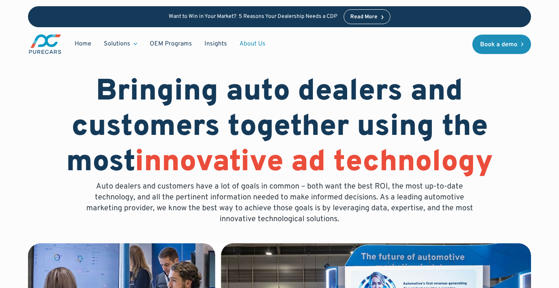 This screenshot has width=559, height=288. What do you see at coordinates (279, 128) in the screenshot?
I see `h1: Bringing auto dealers and customers together using the most` at bounding box center [279, 128].